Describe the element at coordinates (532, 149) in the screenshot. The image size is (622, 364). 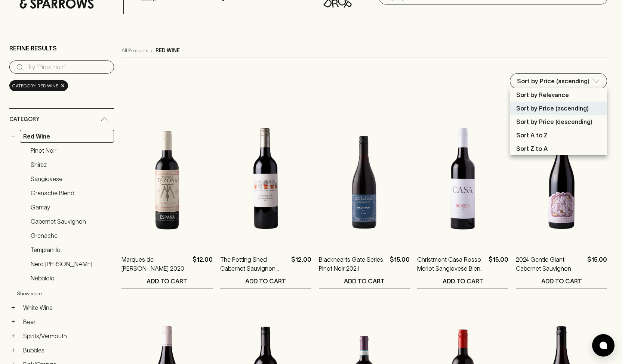
I see `p: Sort Z to A` at that location.